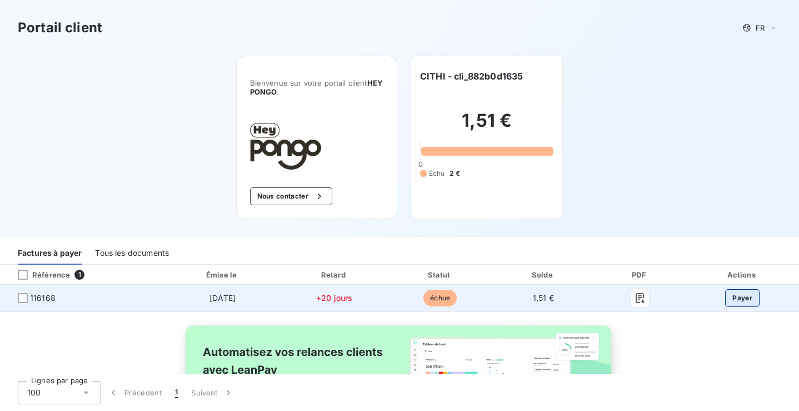 The image size is (799, 411). I want to click on span: 1,51 €, so click(544, 297).